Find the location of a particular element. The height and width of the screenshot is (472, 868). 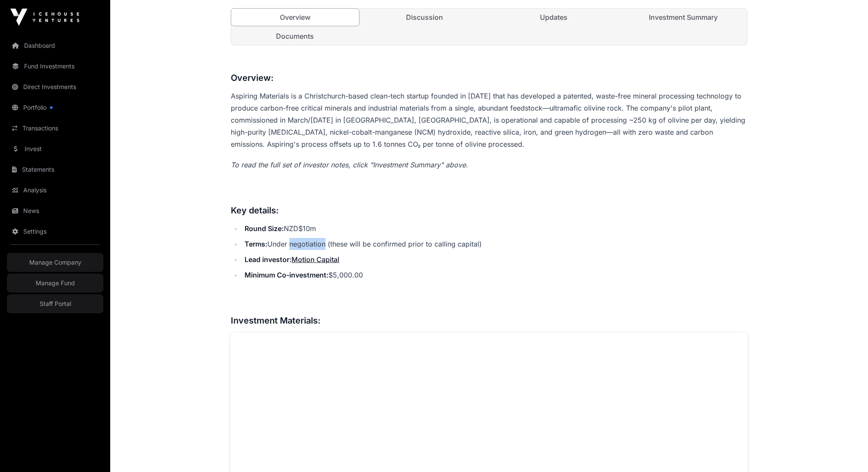

a: News is located at coordinates (55, 210).